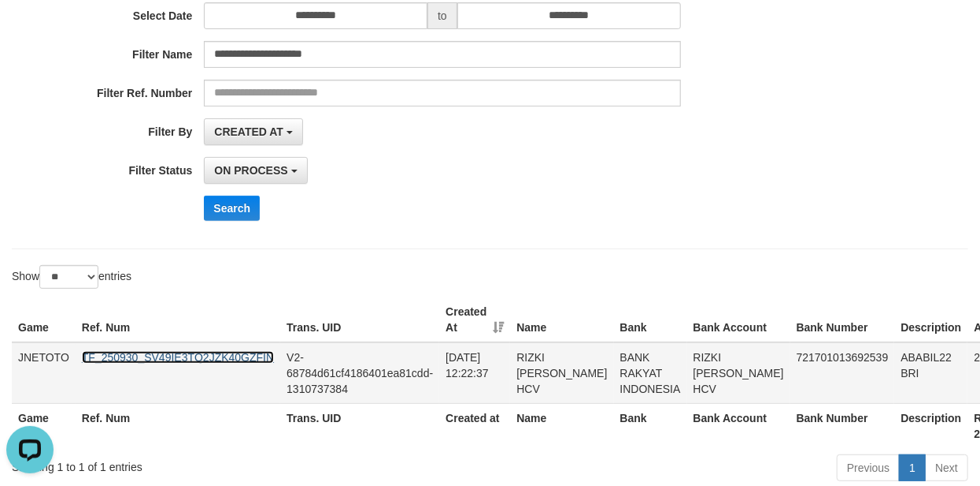 This screenshot has width=980, height=486. What do you see at coordinates (912, 467) in the screenshot?
I see `a: 1` at bounding box center [912, 467].